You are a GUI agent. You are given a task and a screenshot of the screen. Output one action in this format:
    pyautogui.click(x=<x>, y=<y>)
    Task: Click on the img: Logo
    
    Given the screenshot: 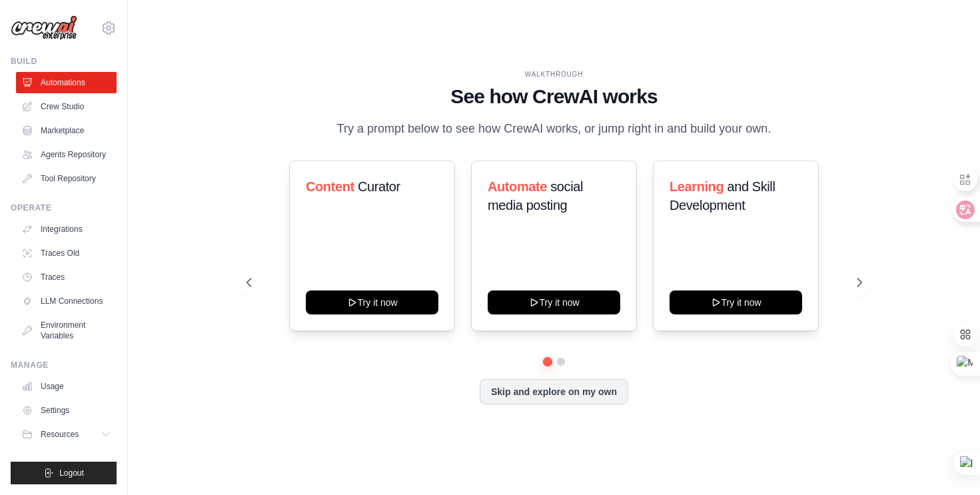 What is the action you would take?
    pyautogui.click(x=44, y=28)
    